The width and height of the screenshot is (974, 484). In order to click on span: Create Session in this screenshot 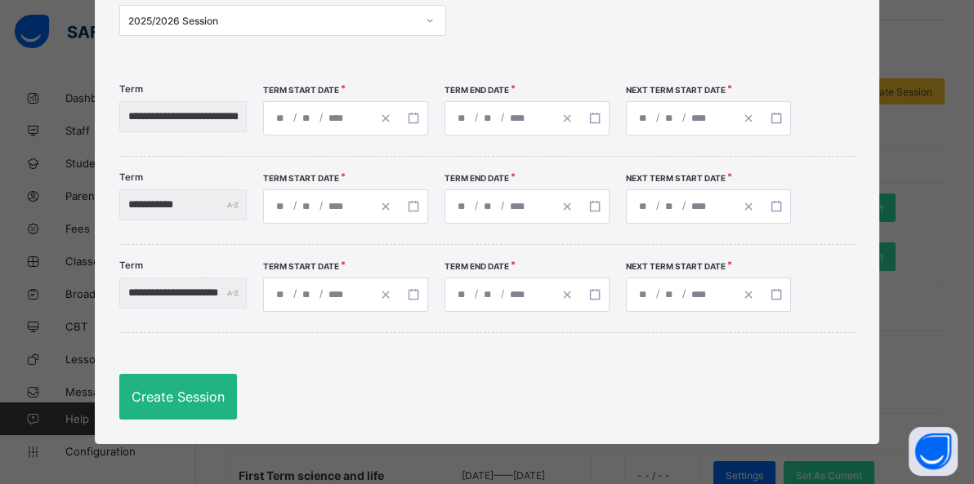, I will do `click(178, 397)`.